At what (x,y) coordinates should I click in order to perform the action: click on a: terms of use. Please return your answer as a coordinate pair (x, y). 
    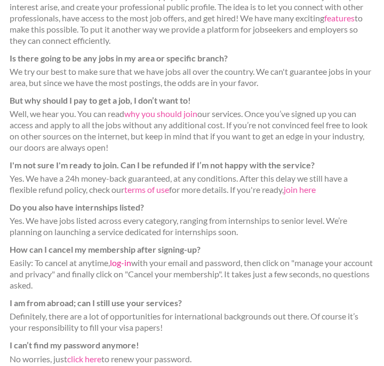
    Looking at the image, I should click on (147, 189).